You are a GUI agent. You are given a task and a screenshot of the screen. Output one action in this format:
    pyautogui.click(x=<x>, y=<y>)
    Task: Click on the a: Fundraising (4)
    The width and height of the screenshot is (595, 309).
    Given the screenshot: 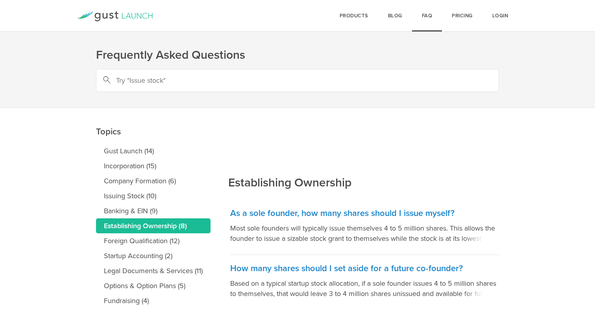 What is the action you would take?
    pyautogui.click(x=153, y=300)
    